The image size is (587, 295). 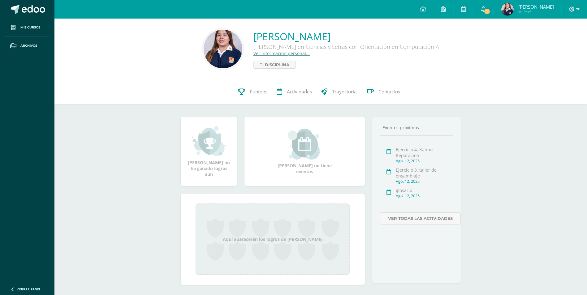 What do you see at coordinates (423, 190) in the screenshot?
I see `div: glosario` at bounding box center [423, 190].